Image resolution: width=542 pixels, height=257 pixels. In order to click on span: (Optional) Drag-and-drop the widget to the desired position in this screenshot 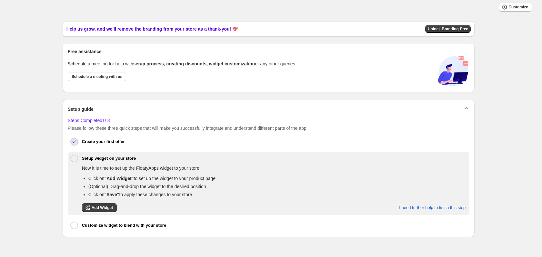, I will do `click(147, 187)`.